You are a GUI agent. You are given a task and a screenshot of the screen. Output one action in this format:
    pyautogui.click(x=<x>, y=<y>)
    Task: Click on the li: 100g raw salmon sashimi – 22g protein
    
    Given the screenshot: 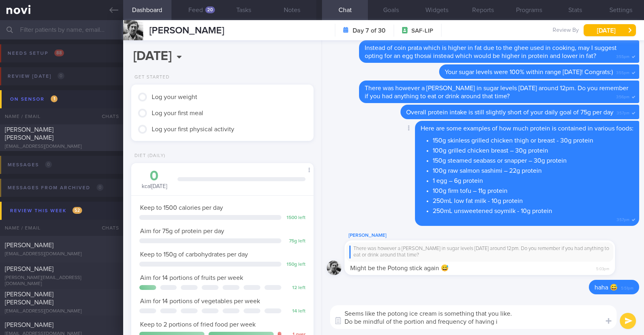 What is the action you would take?
    pyautogui.click(x=533, y=170)
    